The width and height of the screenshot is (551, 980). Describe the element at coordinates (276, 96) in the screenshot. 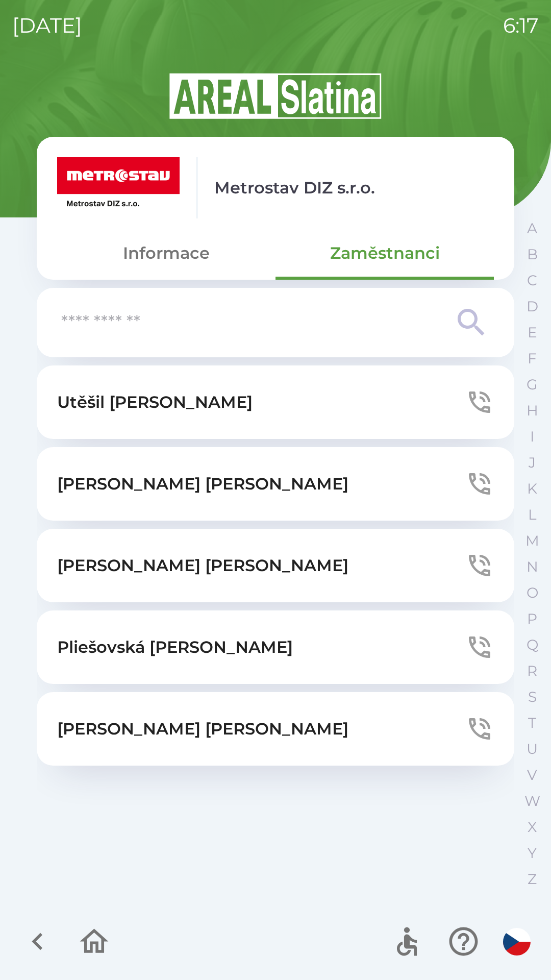

I see `img: Logo` at that location.